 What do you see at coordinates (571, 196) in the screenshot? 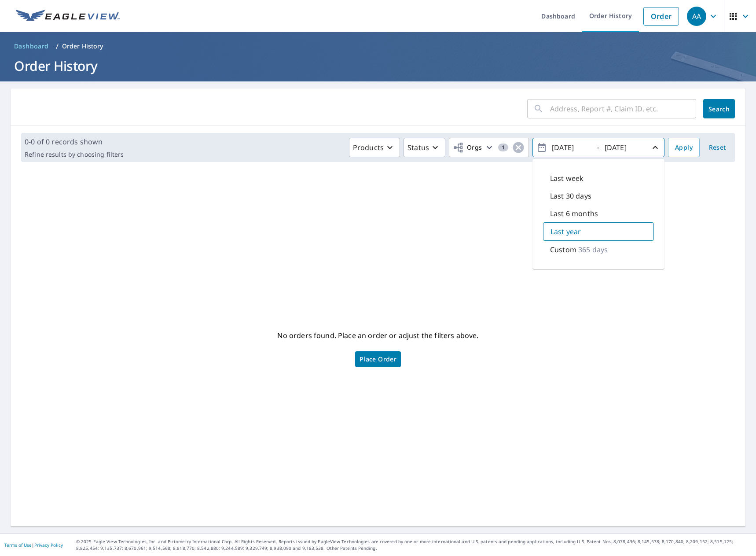
I see `p: Last 30 days` at bounding box center [571, 196].